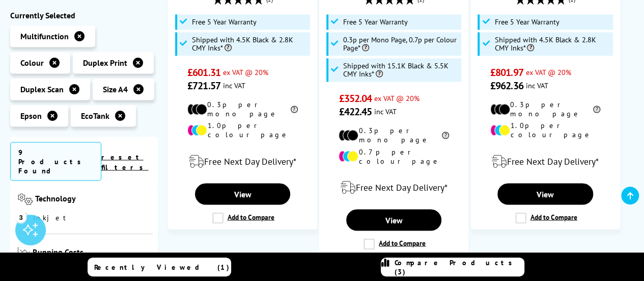 The image size is (644, 281). I want to click on span: £352.04, so click(355, 98).